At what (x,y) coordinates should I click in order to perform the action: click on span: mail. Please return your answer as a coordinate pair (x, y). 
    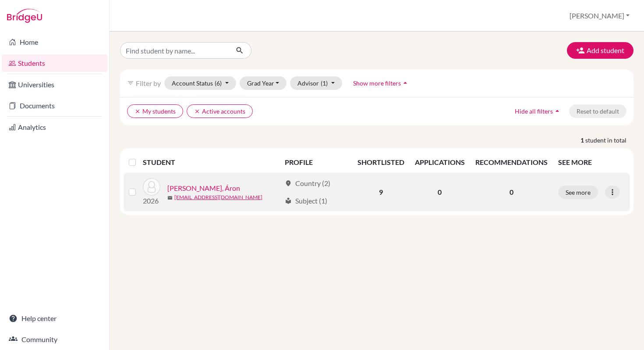
    Looking at the image, I should click on (170, 198).